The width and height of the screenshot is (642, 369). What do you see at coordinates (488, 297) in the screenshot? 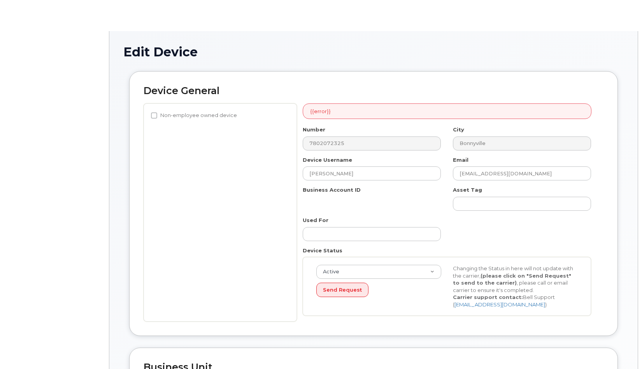
I see `strong: Carrier support contact:` at bounding box center [488, 297].